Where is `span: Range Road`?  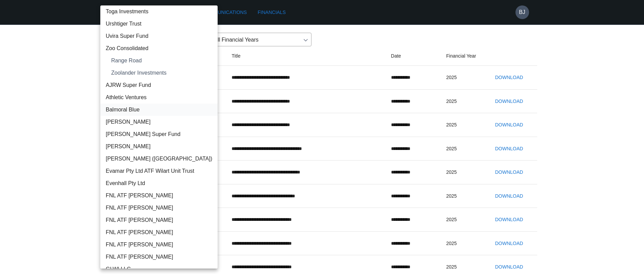
span: Range Road is located at coordinates (162, 61).